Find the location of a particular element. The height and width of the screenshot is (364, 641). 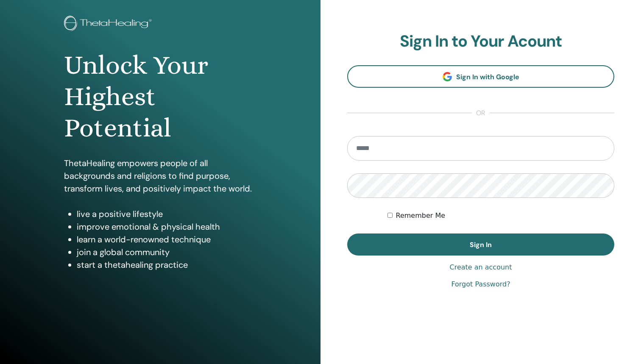

label: Remember Me is located at coordinates (421, 216).